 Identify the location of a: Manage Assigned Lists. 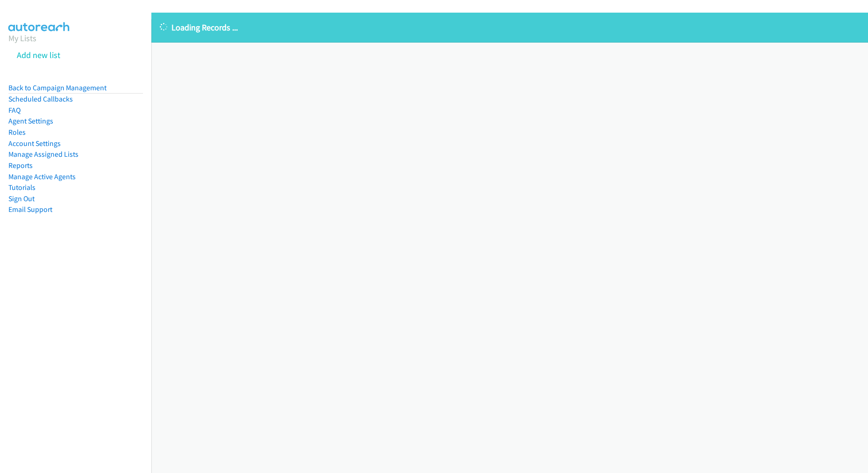
(43, 154).